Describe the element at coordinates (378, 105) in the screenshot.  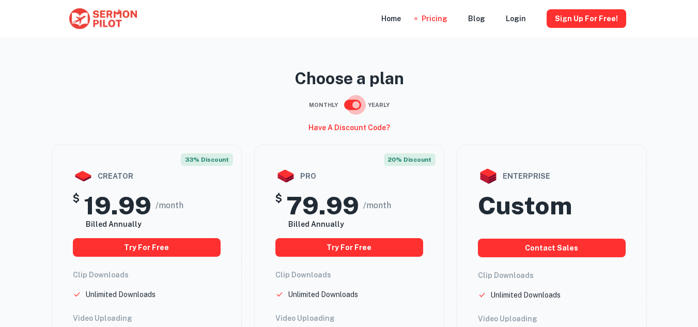
I see `span: Yearly` at that location.